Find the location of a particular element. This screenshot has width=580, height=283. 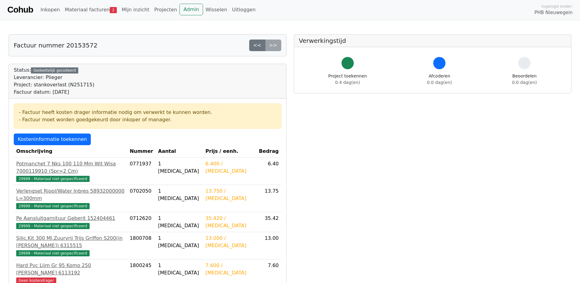

a: Potmanchet 7 Nks 100 110 Mm Wit Wisa 7000119910 (Spr=2 Cm)29999 - Materiaal niet gespecificeerd is located at coordinates (70, 171).